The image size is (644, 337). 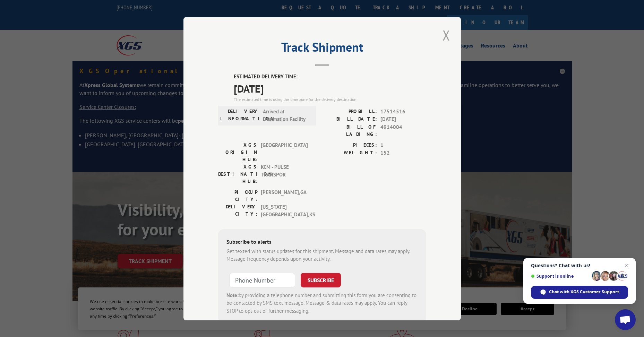 What do you see at coordinates (240, 115) in the screenshot?
I see `label: DELIVERY INFORMATION:` at bounding box center [240, 115].